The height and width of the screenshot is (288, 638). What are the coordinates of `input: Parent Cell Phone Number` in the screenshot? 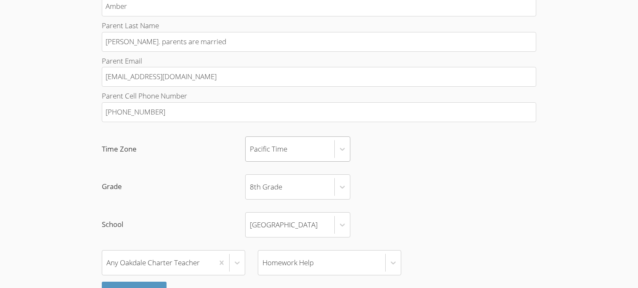 It's located at (319, 112).